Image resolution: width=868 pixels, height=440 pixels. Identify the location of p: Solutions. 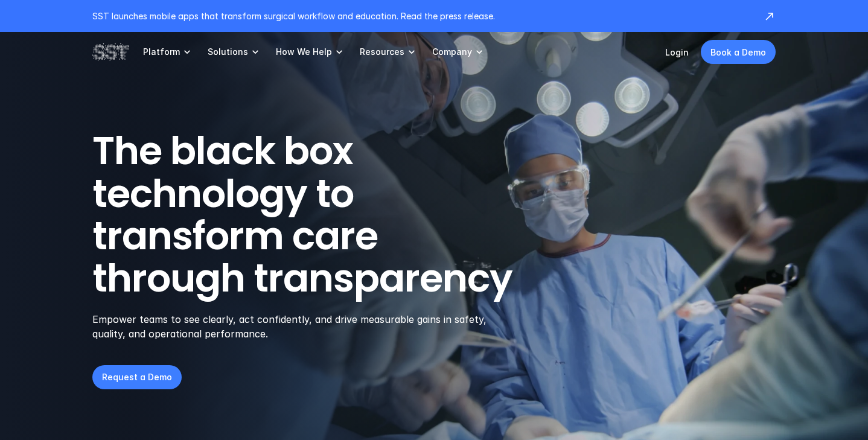
(227, 52).